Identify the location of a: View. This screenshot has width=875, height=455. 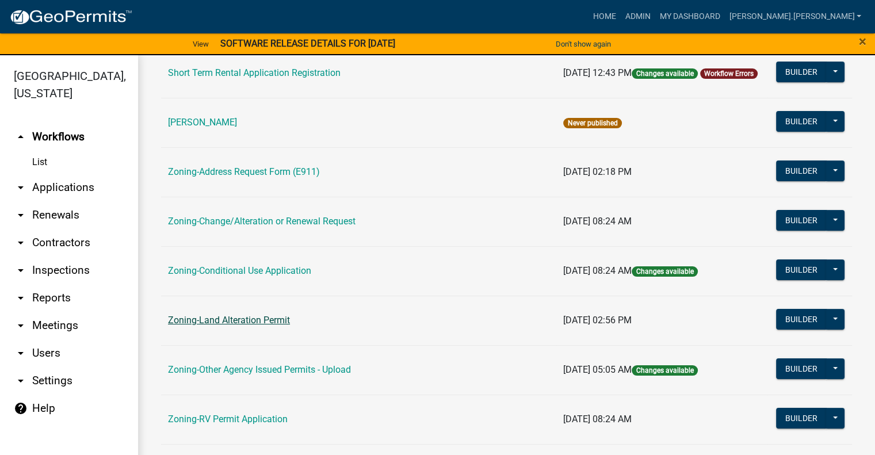
(201, 44).